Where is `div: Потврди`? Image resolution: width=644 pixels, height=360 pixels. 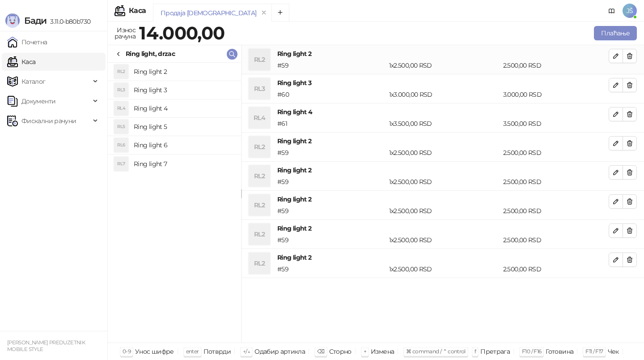 div: Потврди is located at coordinates (218, 351).